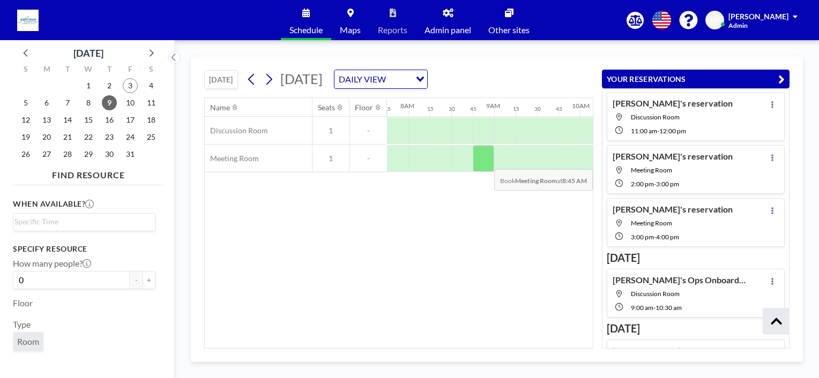 The width and height of the screenshot is (819, 378). Describe the element at coordinates (130, 137) in the screenshot. I see `span: Friday, October 24, 2025` at that location.